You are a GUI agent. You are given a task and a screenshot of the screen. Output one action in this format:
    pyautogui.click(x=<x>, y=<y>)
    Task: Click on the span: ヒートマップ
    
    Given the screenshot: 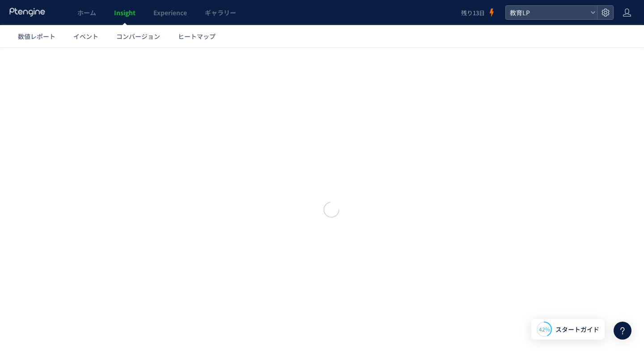 What is the action you would take?
    pyautogui.click(x=197, y=37)
    